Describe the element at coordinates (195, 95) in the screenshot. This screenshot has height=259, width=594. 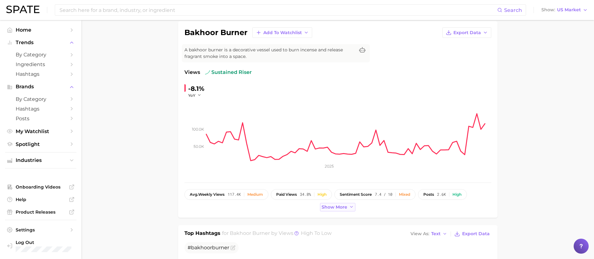
I see `button: YoY` at that location.